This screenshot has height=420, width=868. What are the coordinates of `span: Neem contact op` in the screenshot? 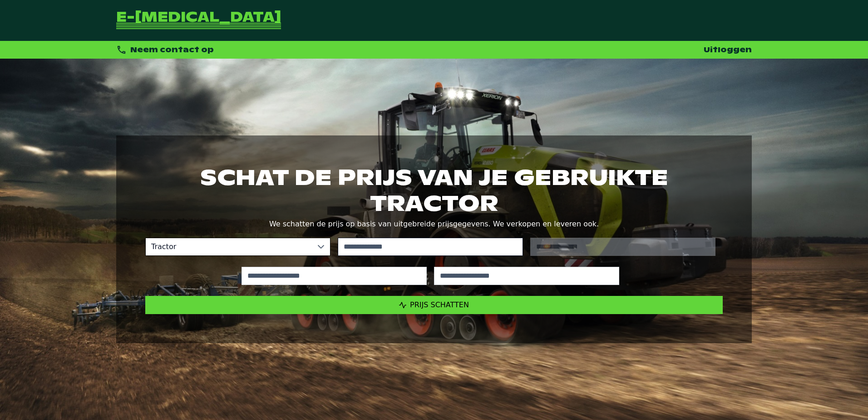 It's located at (172, 49).